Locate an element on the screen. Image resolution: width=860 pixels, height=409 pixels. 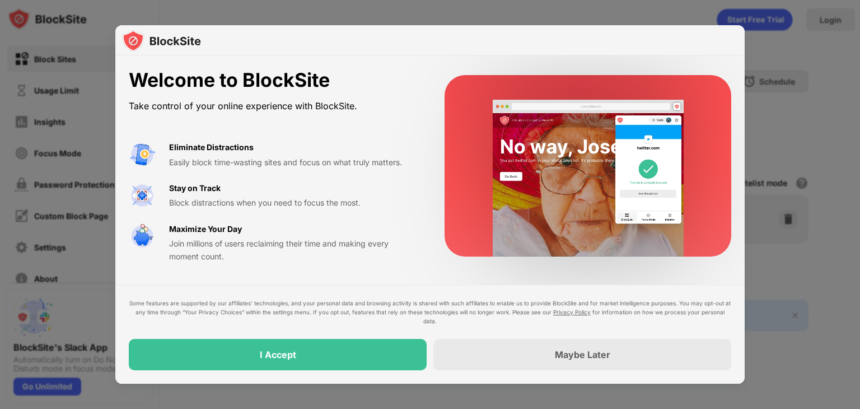
div: Take control of your online experience with BlockSite. is located at coordinates (273, 106).